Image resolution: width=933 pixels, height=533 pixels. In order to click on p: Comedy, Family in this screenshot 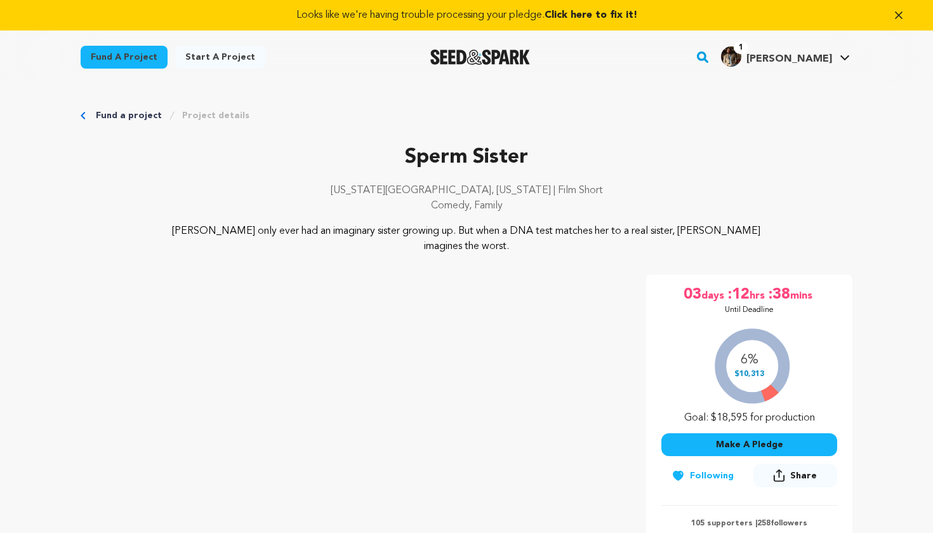, I will do `click(467, 206)`.